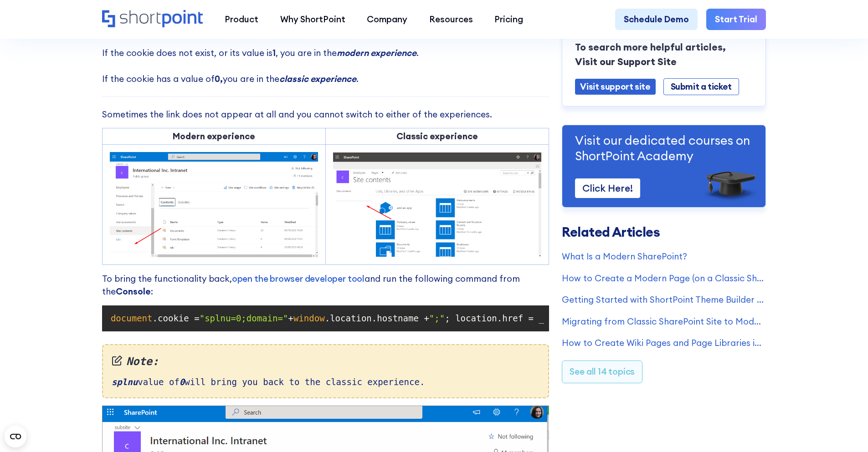  Describe the element at coordinates (326, 66) in the screenshot. I see `p: If the cookie does not exist, or its value is , you are in the . If the cookie has a value of you...` at that location.